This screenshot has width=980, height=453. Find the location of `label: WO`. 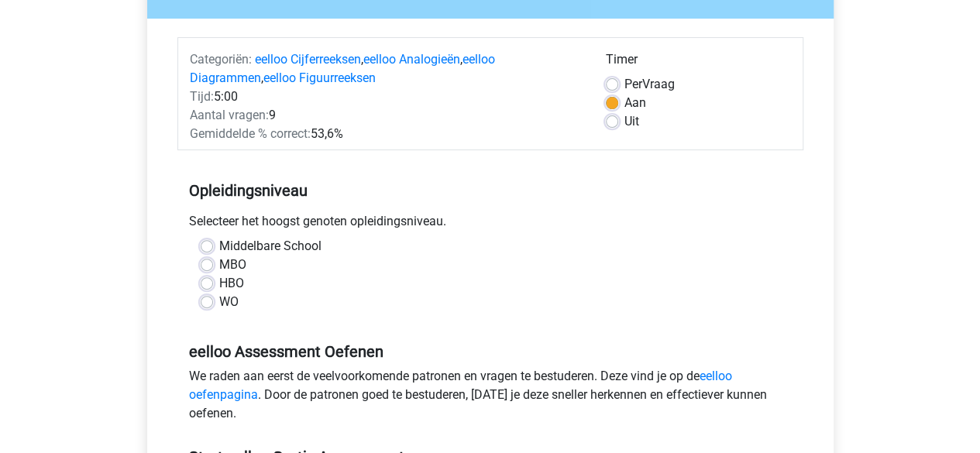

label: WO is located at coordinates (228, 302).